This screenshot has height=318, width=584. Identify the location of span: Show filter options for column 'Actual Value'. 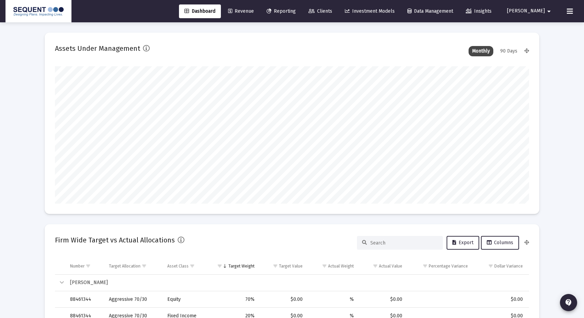
(375, 266).